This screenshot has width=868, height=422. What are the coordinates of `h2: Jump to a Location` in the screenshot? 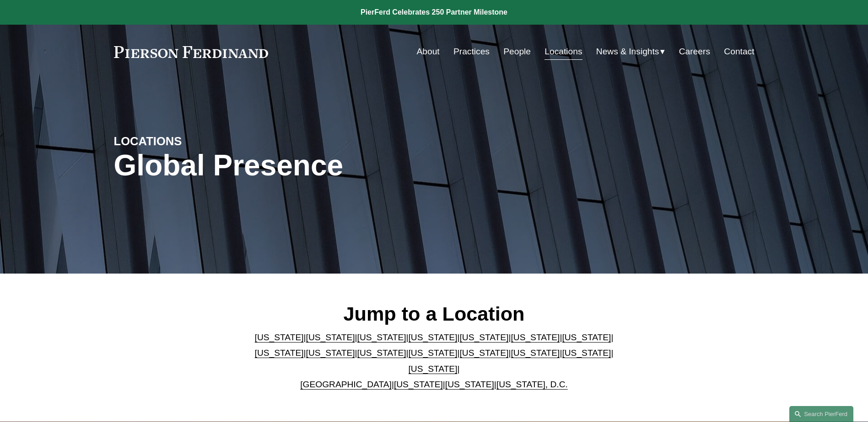 It's located at (434, 314).